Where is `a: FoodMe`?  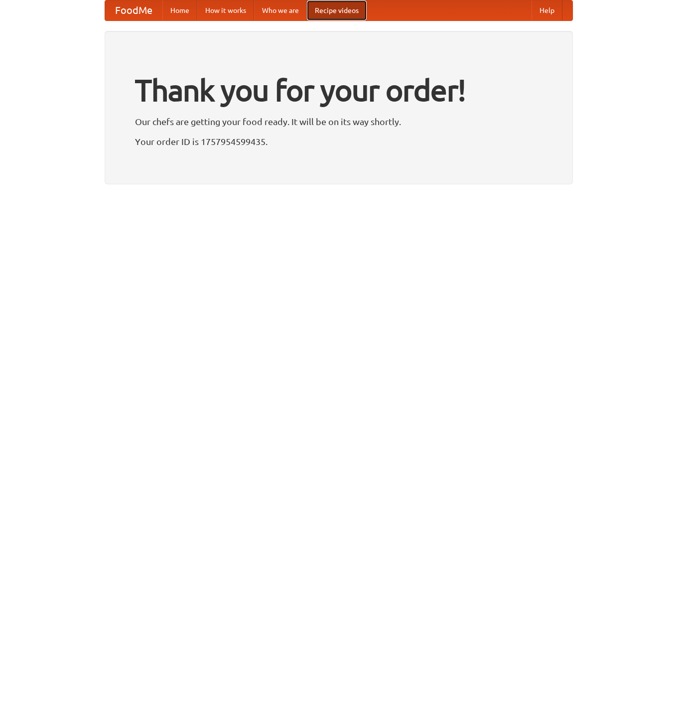
a: FoodMe is located at coordinates (134, 10).